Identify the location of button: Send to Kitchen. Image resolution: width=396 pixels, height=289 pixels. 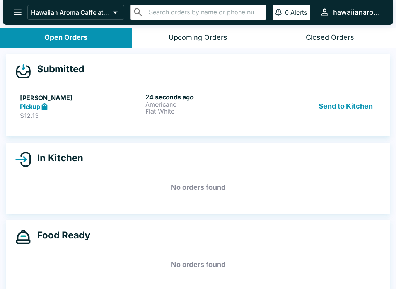
(346, 106).